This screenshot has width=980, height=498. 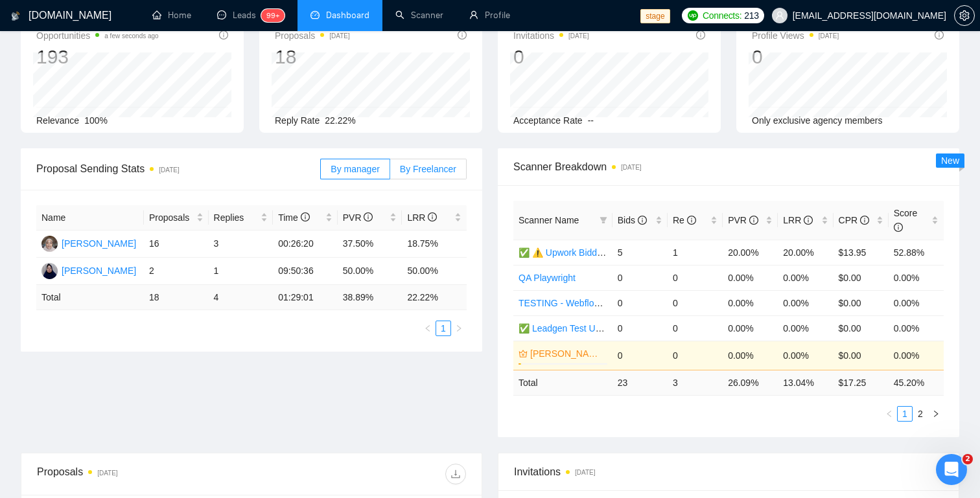 What do you see at coordinates (861, 382) in the screenshot?
I see `td: $ 17.25` at bounding box center [861, 382].